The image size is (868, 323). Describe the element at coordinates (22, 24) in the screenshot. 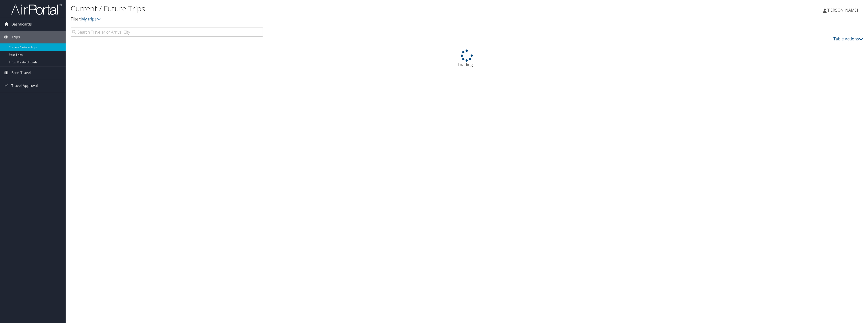

I see `span: Dashboards` at that location.